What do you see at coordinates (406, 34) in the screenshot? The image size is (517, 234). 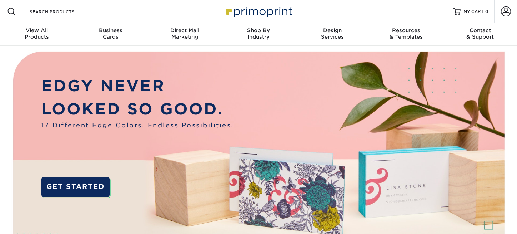 I see `div: & Templates` at bounding box center [406, 34].